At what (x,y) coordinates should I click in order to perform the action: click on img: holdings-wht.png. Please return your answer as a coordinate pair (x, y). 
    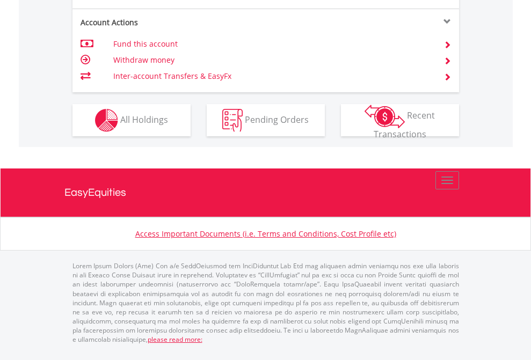
    Looking at the image, I should click on (106, 120).